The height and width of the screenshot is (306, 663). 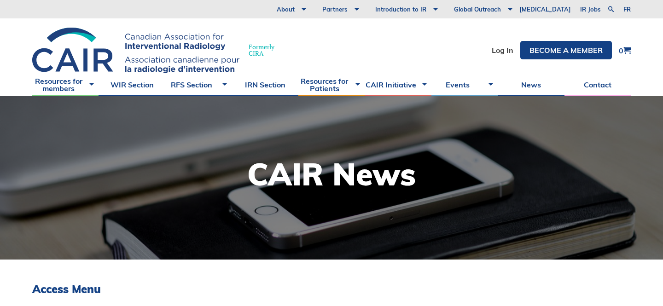 I want to click on h1: CAIR News, so click(x=331, y=174).